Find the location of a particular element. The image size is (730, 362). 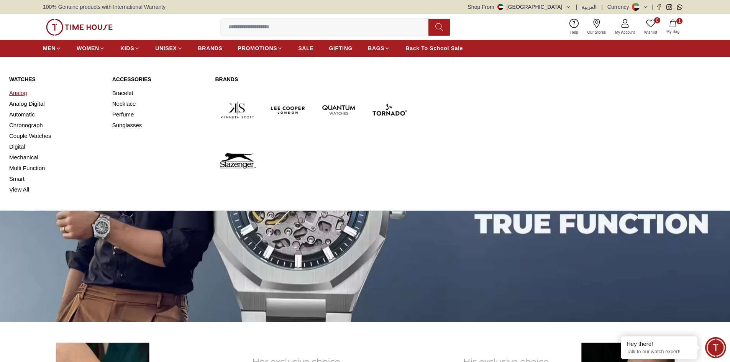

img: United Arab Emirates is located at coordinates (500, 7).